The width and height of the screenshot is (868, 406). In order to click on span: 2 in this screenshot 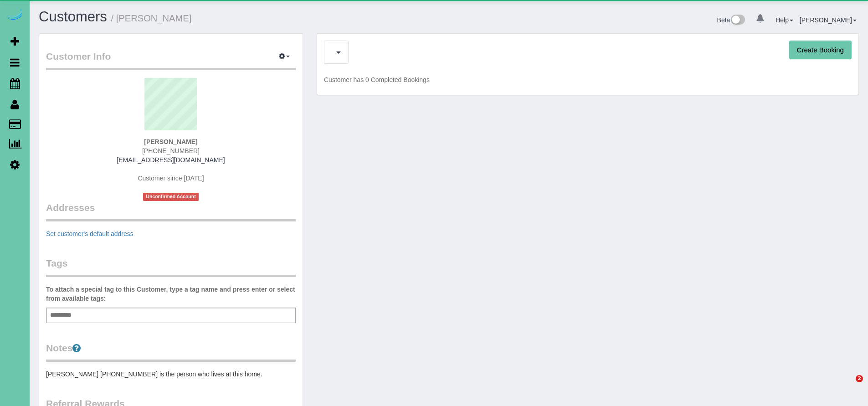, I will do `click(859, 379)`.